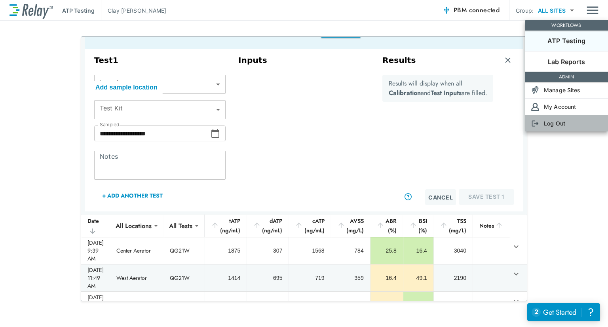 This screenshot has width=608, height=327. What do you see at coordinates (32, 9) in the screenshot?
I see `div: Get Started` at bounding box center [32, 9].